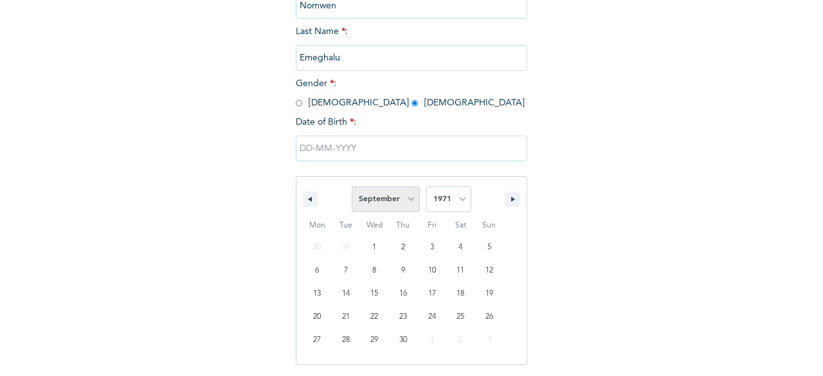 The height and width of the screenshot is (376, 823). What do you see at coordinates (431, 271) in the screenshot?
I see `button: 10` at bounding box center [431, 271].